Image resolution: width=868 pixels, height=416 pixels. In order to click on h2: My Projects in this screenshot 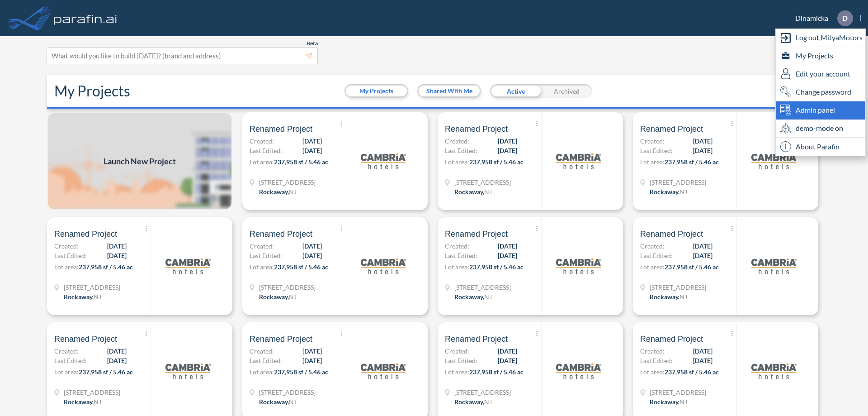, I will do `click(92, 91)`.